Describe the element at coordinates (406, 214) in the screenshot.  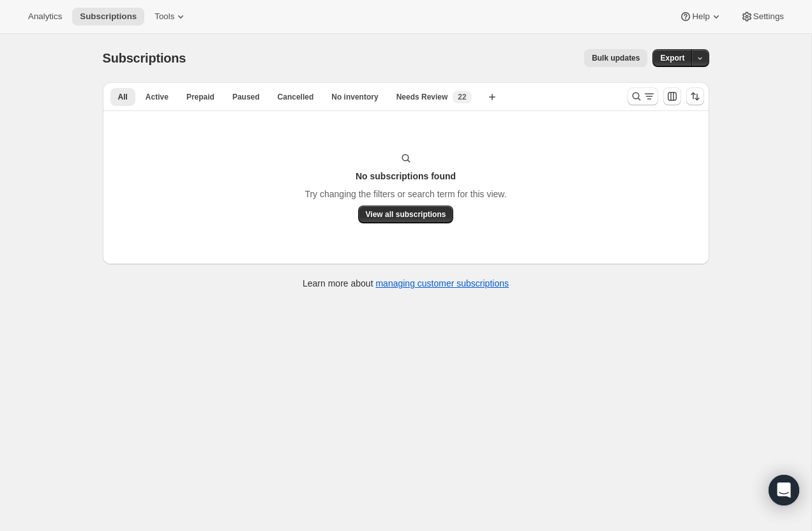
I see `button: View all subscriptions` at that location.